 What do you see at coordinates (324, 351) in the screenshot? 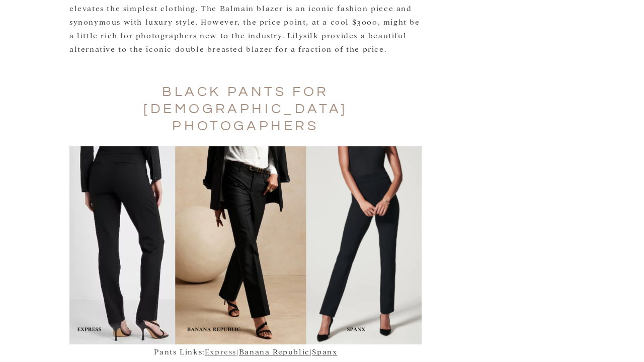
I see `a: Spanx` at bounding box center [324, 351].